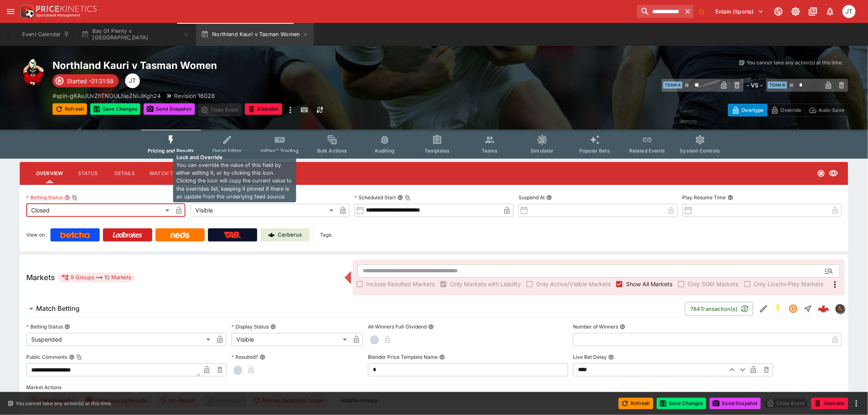  What do you see at coordinates (764, 309) in the screenshot?
I see `button: Edit Detail` at bounding box center [764, 309].